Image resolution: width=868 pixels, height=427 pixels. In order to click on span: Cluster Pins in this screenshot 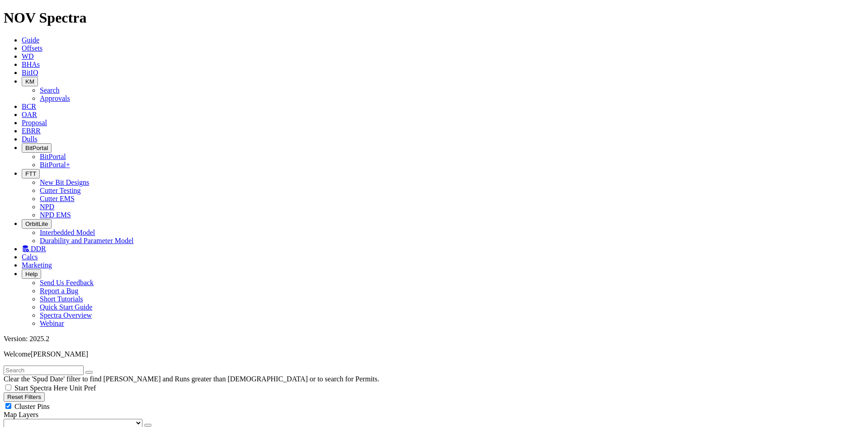, I will do `click(32, 406)`.